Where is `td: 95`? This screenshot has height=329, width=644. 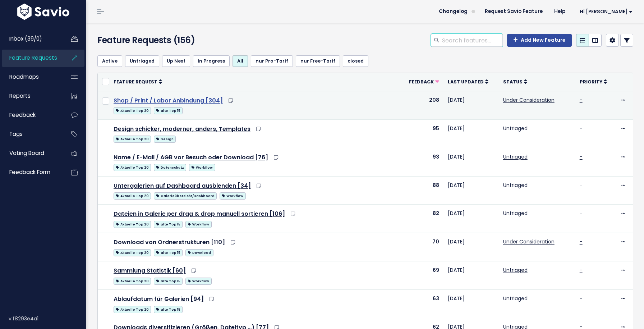
td: 95 is located at coordinates (422, 134).